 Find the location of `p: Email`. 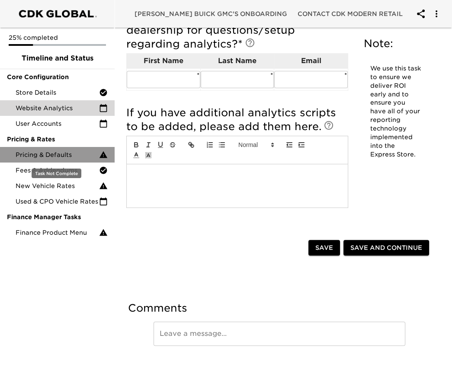

p: Email is located at coordinates (311, 61).